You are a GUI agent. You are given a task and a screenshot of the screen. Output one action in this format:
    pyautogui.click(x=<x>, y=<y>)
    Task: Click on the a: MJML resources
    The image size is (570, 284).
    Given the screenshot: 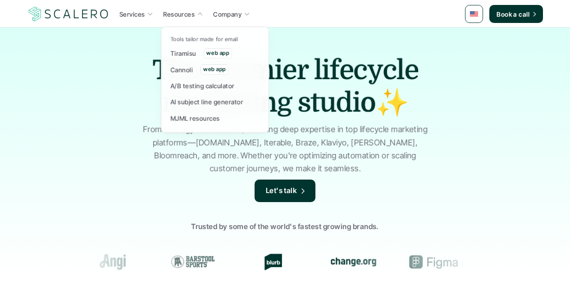 What is the action you would take?
    pyautogui.click(x=215, y=118)
    